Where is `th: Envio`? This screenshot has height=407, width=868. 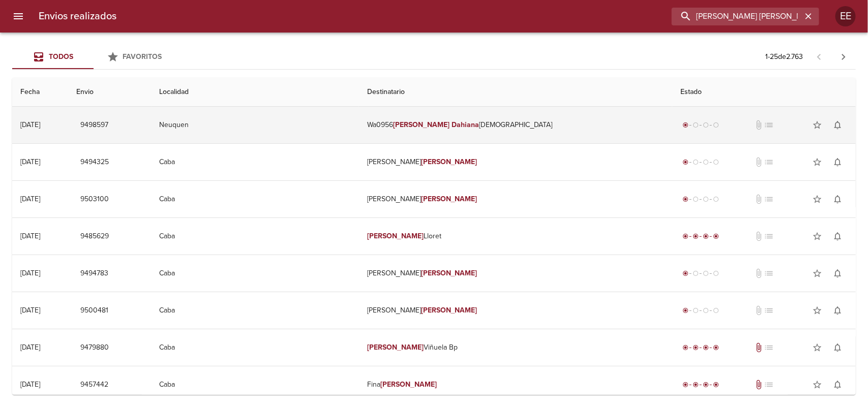
th: Envio is located at coordinates (110, 92).